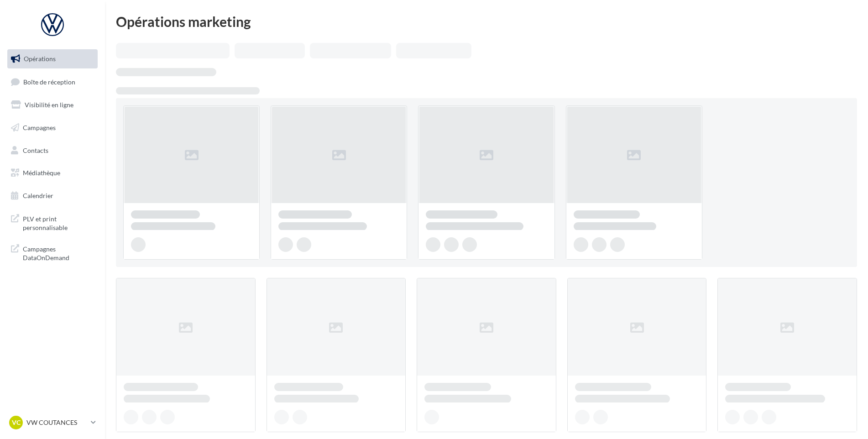 The image size is (868, 439). Describe the element at coordinates (52, 59) in the screenshot. I see `a: Opérations` at that location.